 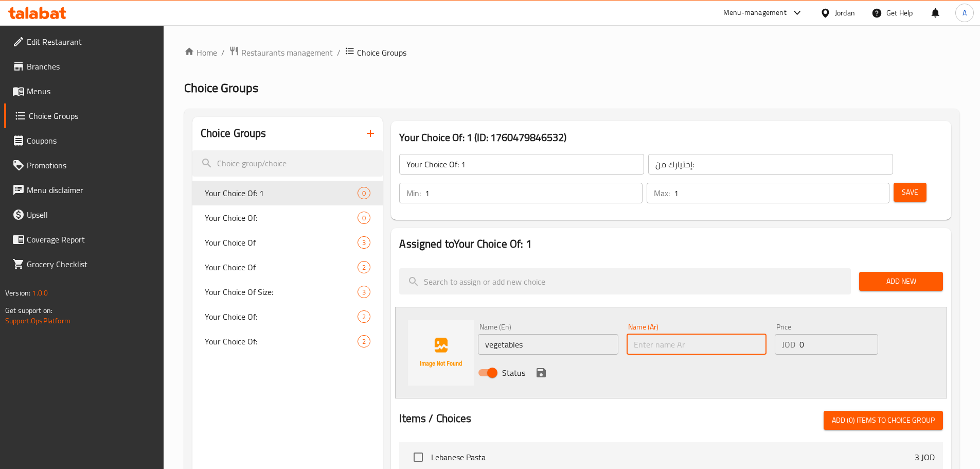 I want to click on span: Upsell, so click(x=91, y=215).